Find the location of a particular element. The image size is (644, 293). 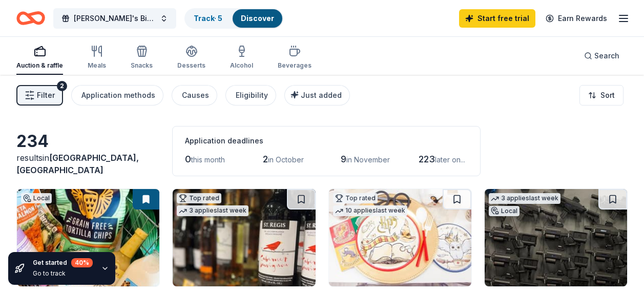

div: 2 is located at coordinates (62, 86).